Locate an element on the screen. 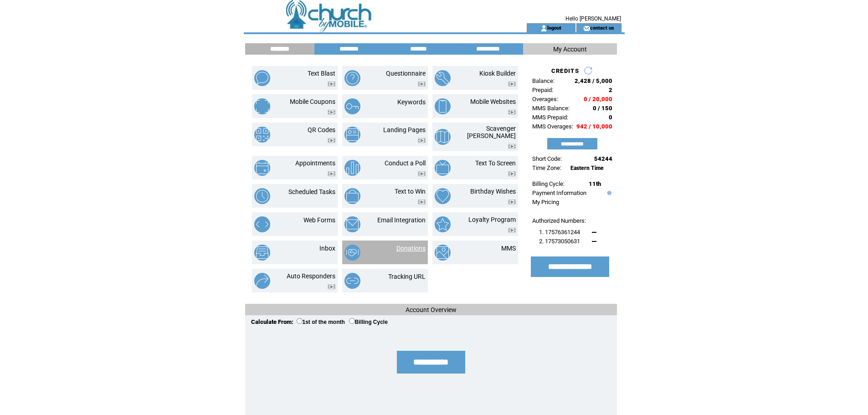 This screenshot has width=868, height=415. img: scheduled-tasks.png is located at coordinates (262, 196).